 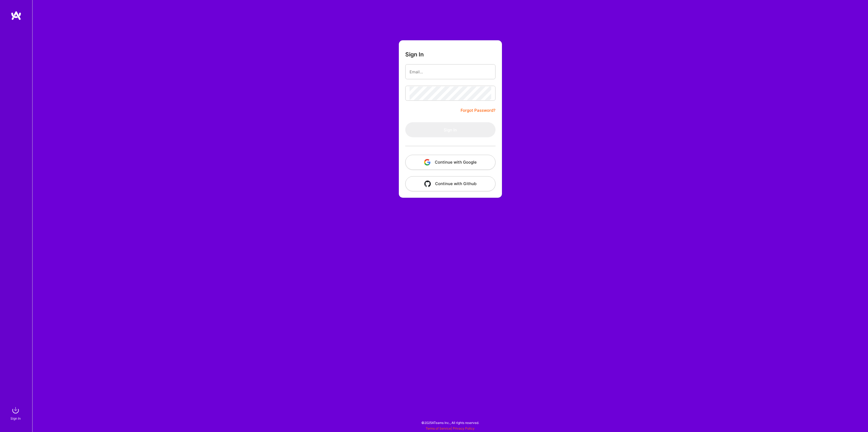 What do you see at coordinates (450, 162) in the screenshot?
I see `button: Continue with Google` at bounding box center [450, 162].